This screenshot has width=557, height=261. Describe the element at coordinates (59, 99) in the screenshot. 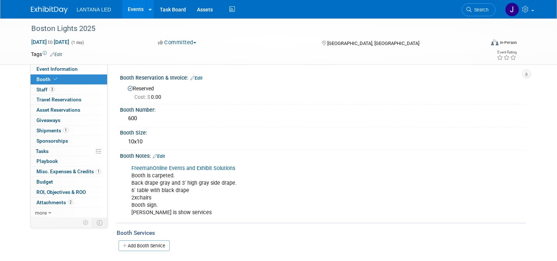

I see `span: Travel Reservations` at that location.